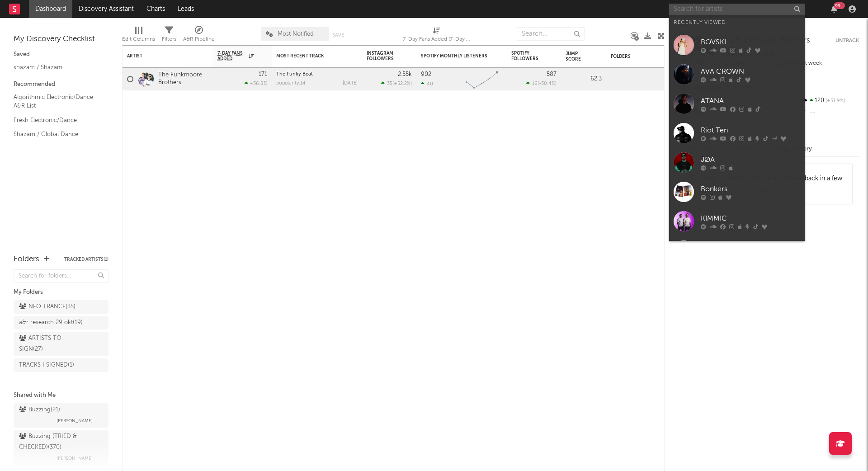  What do you see at coordinates (751, 43) in the screenshot?
I see `div: BOVSKI` at bounding box center [751, 43].